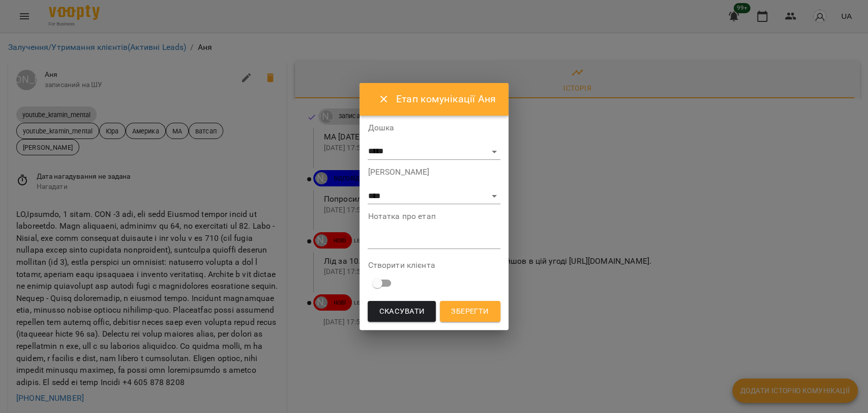  Describe the element at coordinates (434, 265) in the screenshot. I see `label: Створити клієнта` at that location.